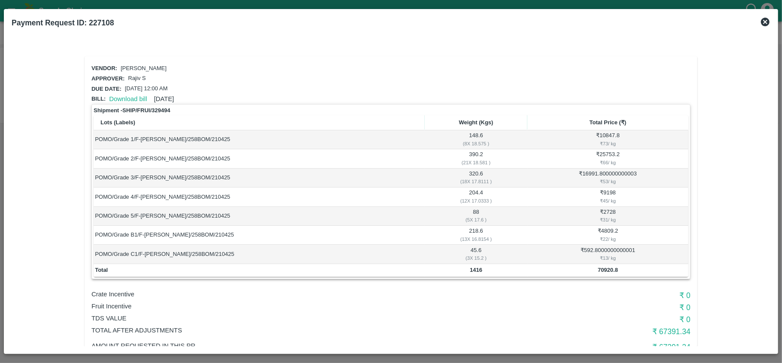  What do you see at coordinates (608, 162) in the screenshot?
I see `div: ₹ 66 / kg` at bounding box center [608, 162].